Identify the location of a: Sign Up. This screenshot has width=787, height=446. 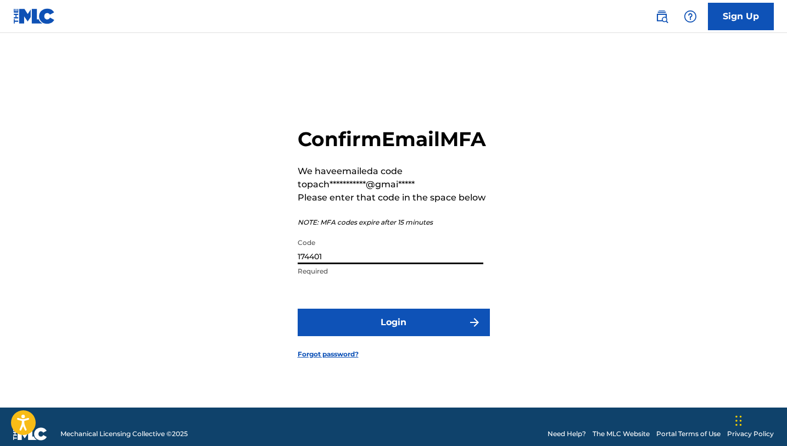
(741, 16).